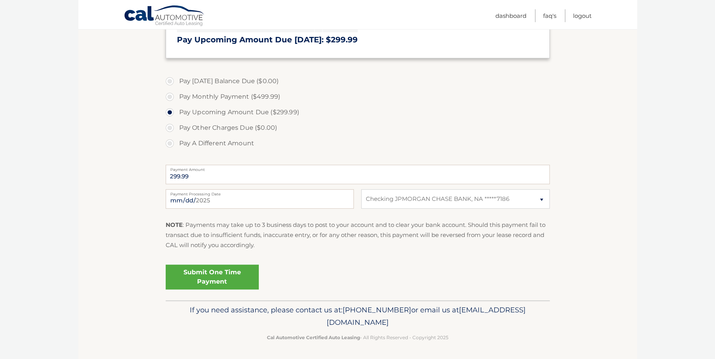 The image size is (715, 359). Describe the element at coordinates (511, 16) in the screenshot. I see `a: Dashboard` at that location.